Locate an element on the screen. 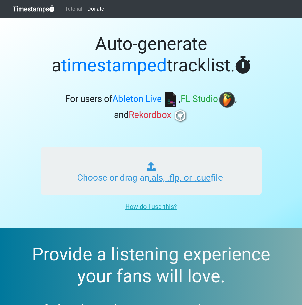  span: FL Studio is located at coordinates (199, 99).